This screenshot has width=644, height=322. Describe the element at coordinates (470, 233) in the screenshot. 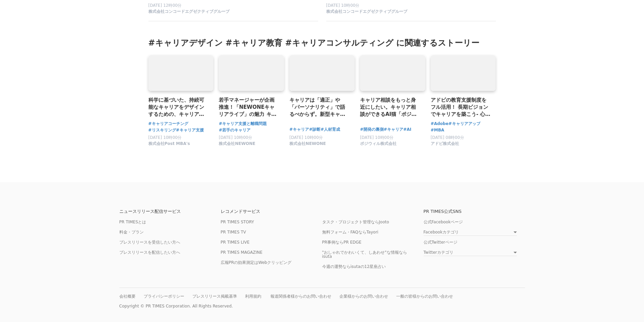

I see `a: Facebookカテゴリ` at that location.